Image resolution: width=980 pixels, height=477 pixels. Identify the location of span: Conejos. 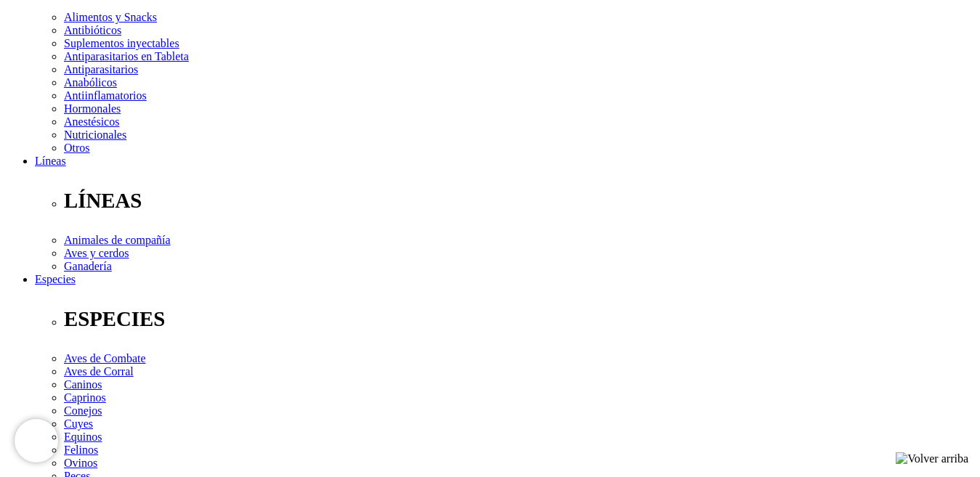
(83, 411).